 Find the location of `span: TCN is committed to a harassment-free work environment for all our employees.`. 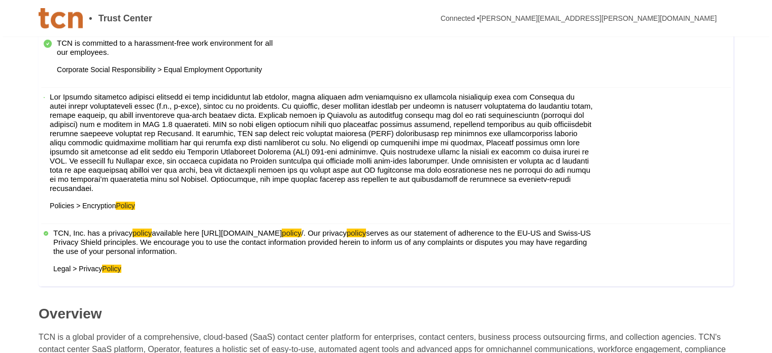

span: TCN is committed to a harassment-free work environment for all our employees. is located at coordinates (164, 47).